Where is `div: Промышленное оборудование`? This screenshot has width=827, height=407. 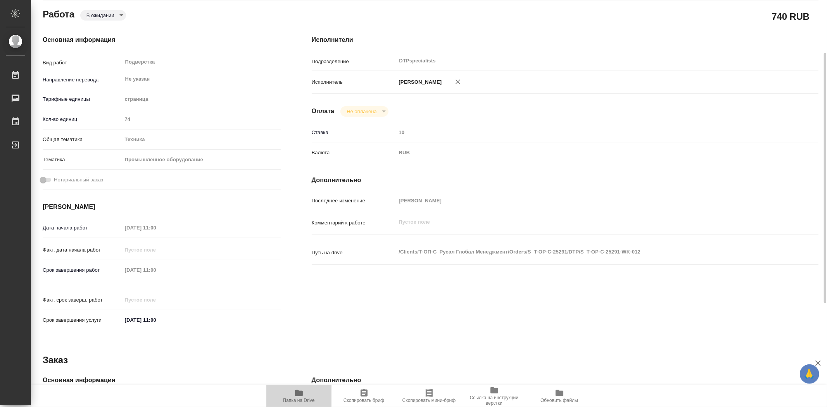
div: Промышленное оборудование is located at coordinates (201, 160).